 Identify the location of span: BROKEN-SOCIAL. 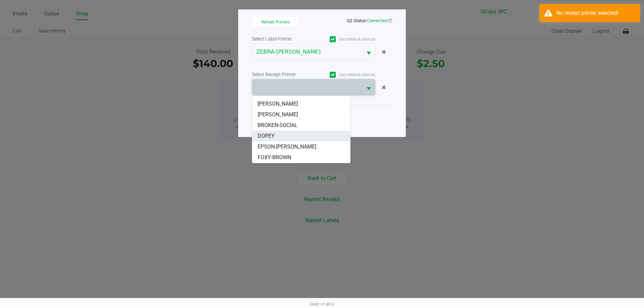
(277, 126).